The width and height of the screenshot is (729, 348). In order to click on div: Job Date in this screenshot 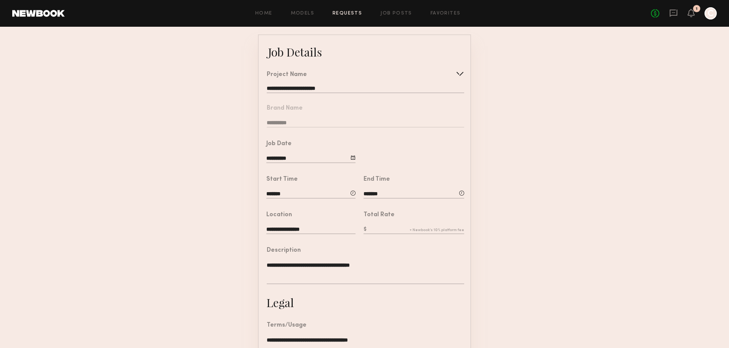, I will do `click(279, 144)`.